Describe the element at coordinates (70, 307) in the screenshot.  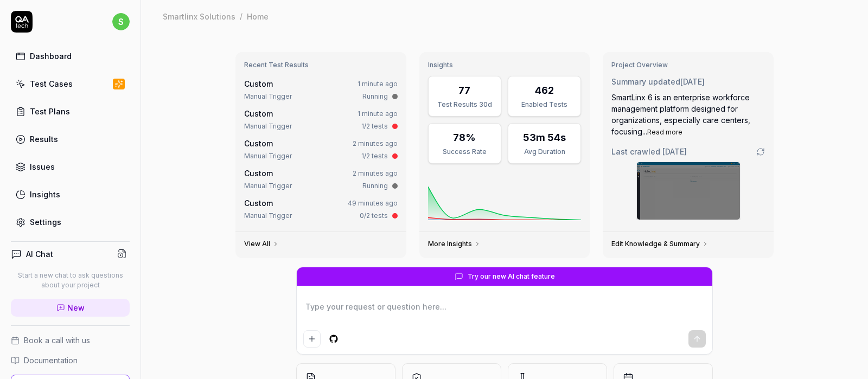
I see `a: New` at that location.